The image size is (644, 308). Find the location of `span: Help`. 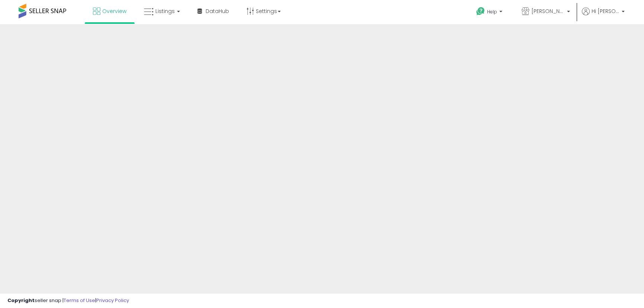

span: Help is located at coordinates (492, 11).